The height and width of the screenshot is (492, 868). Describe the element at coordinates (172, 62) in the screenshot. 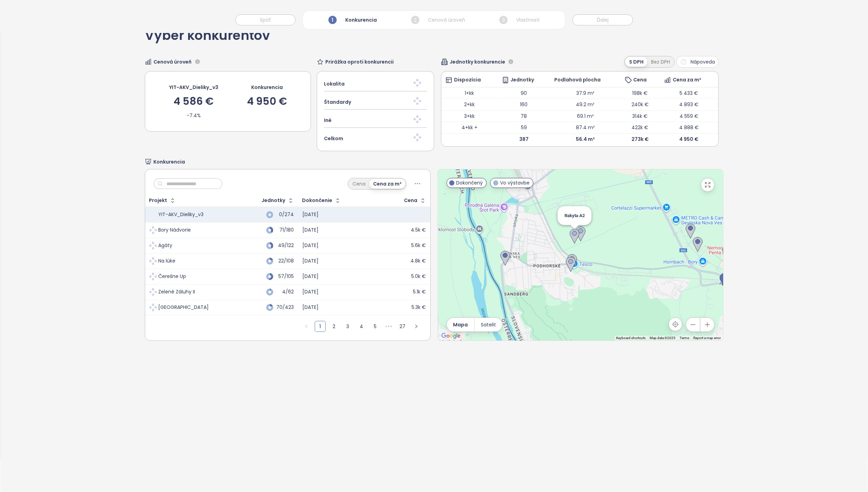

I see `span: Cenová úroveň` at that location.